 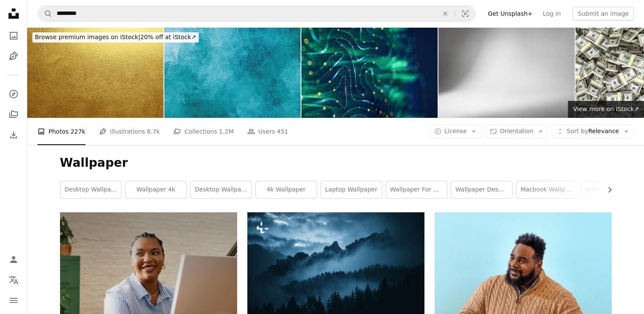 I want to click on form: Find visuals sitewide, so click(x=257, y=14).